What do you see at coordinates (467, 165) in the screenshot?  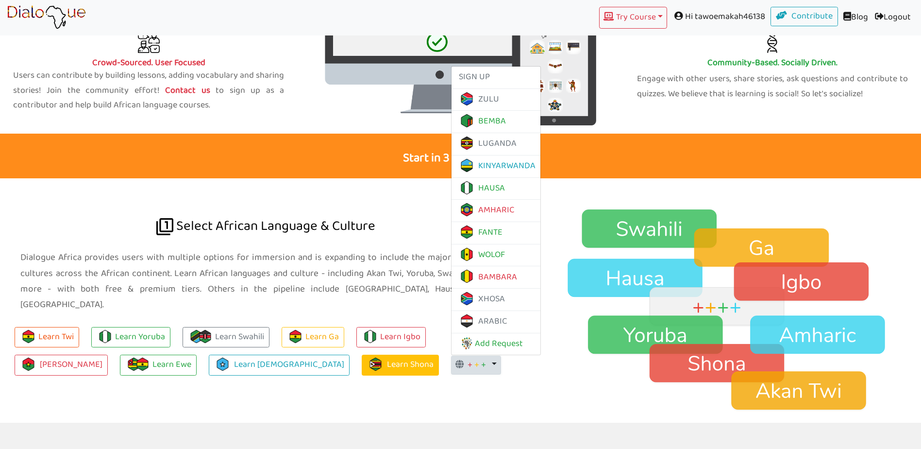 I see `img: rwanda.4d810fa2.png` at bounding box center [467, 165].